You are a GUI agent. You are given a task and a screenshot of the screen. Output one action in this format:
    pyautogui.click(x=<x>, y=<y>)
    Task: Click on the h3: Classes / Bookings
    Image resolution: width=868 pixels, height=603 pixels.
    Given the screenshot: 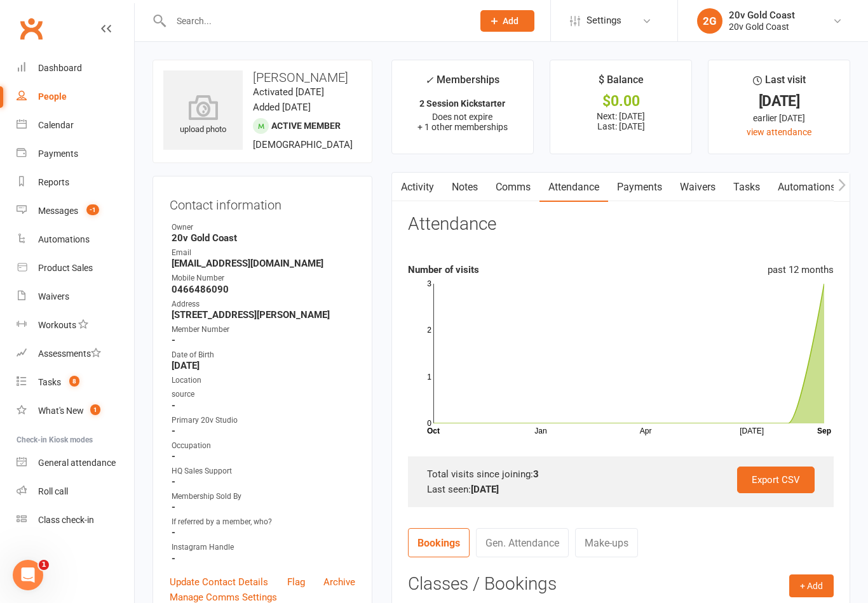 What is the action you would take?
    pyautogui.click(x=621, y=584)
    